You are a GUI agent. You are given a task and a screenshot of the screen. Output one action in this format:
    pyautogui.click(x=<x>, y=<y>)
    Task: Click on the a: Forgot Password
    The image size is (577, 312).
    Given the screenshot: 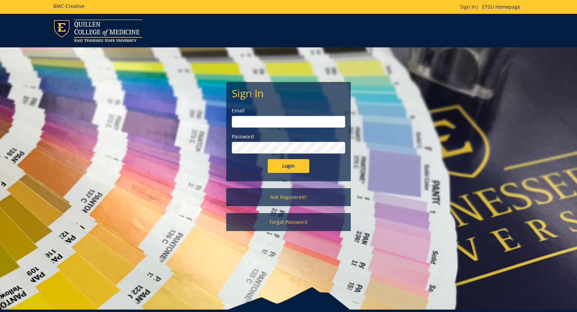 What is the action you would take?
    pyautogui.click(x=289, y=222)
    